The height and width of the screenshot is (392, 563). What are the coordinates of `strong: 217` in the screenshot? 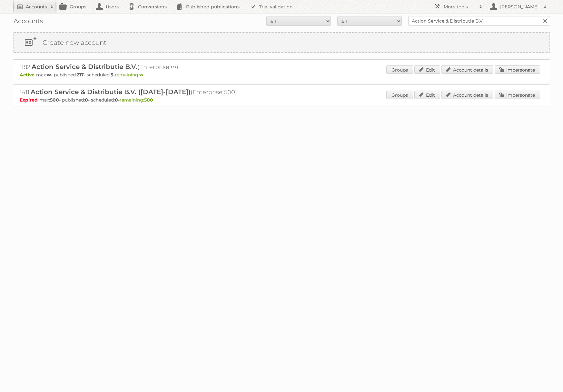 It's located at (80, 75).